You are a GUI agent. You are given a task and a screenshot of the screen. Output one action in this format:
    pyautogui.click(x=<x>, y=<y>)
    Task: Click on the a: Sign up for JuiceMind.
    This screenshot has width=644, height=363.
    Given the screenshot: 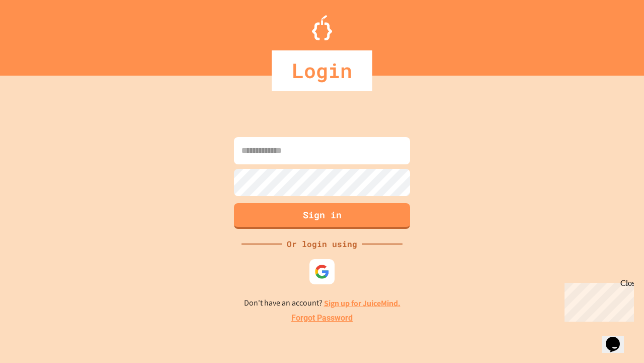 What is the action you would take?
    pyautogui.click(x=363, y=303)
    